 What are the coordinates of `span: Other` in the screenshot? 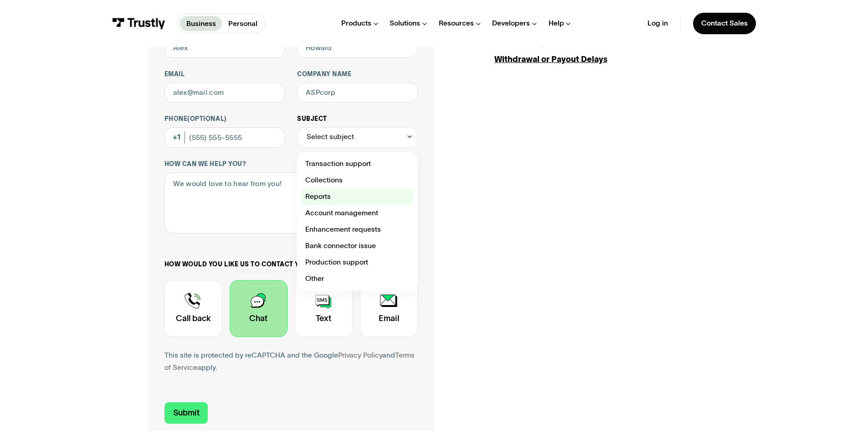 It's located at (315, 279).